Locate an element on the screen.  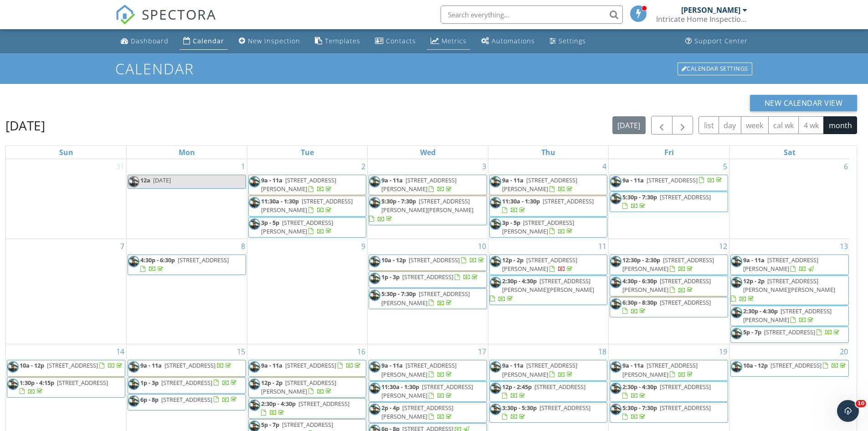
button: list is located at coordinates (708, 125).